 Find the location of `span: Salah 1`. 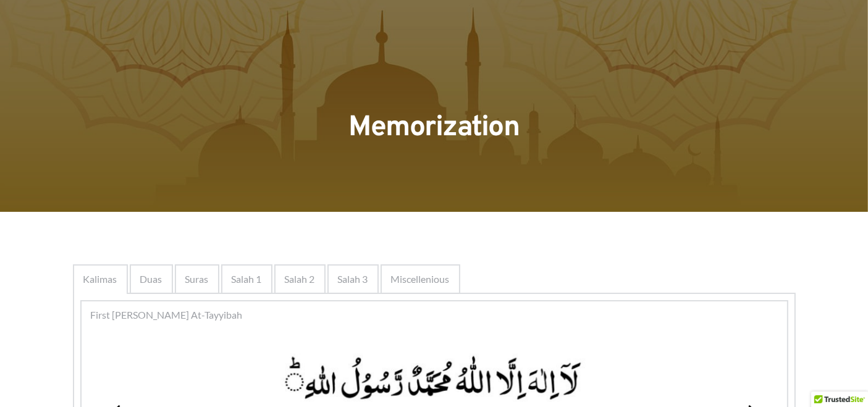

span: Salah 1 is located at coordinates (246, 279).